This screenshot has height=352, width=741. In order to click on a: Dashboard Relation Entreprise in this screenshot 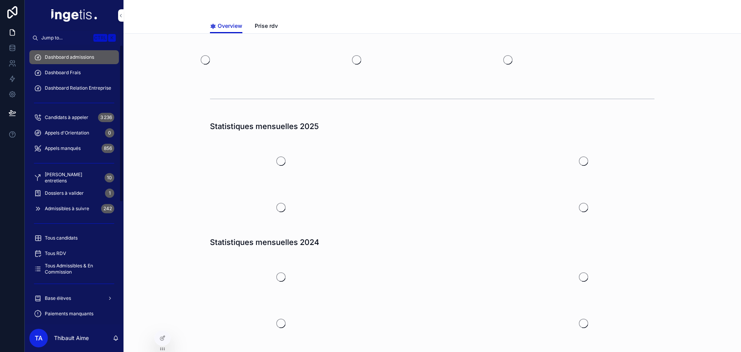, I will do `click(74, 88)`.